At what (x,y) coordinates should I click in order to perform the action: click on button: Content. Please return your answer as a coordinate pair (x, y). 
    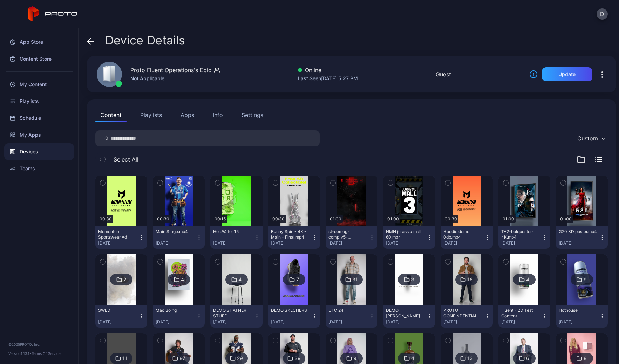
    Looking at the image, I should click on (111, 115).